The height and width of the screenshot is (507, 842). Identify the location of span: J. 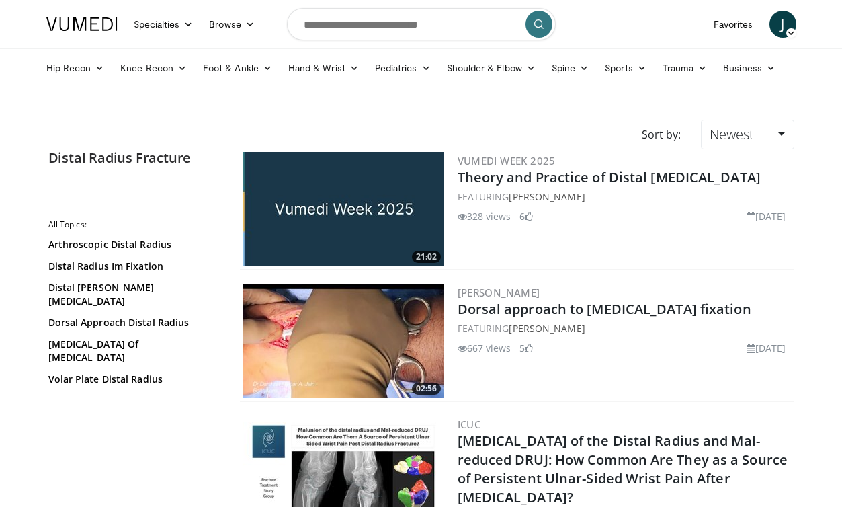
(783, 24).